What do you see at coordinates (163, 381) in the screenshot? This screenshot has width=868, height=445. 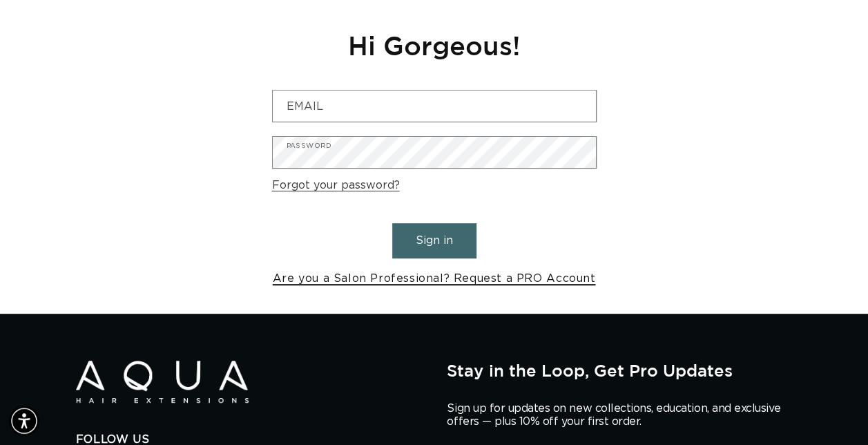 I see `img: Aqua Hair Extensions` at bounding box center [163, 381].